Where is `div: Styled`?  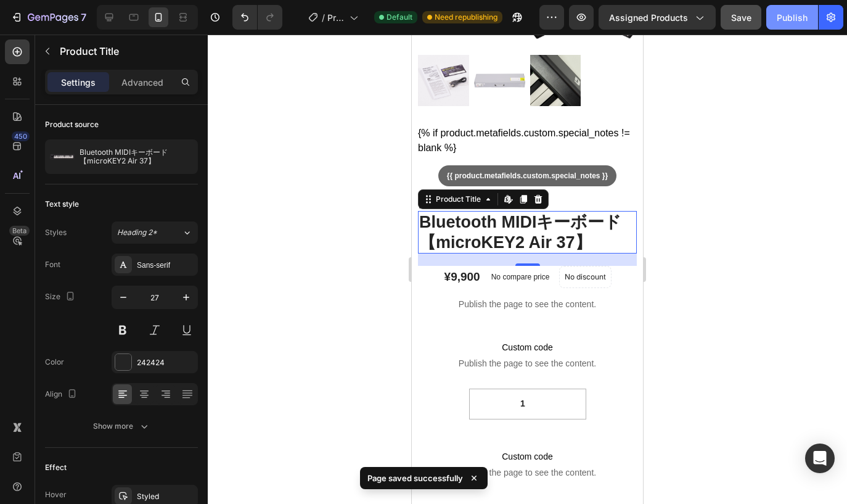
div: Styled is located at coordinates (166, 497).